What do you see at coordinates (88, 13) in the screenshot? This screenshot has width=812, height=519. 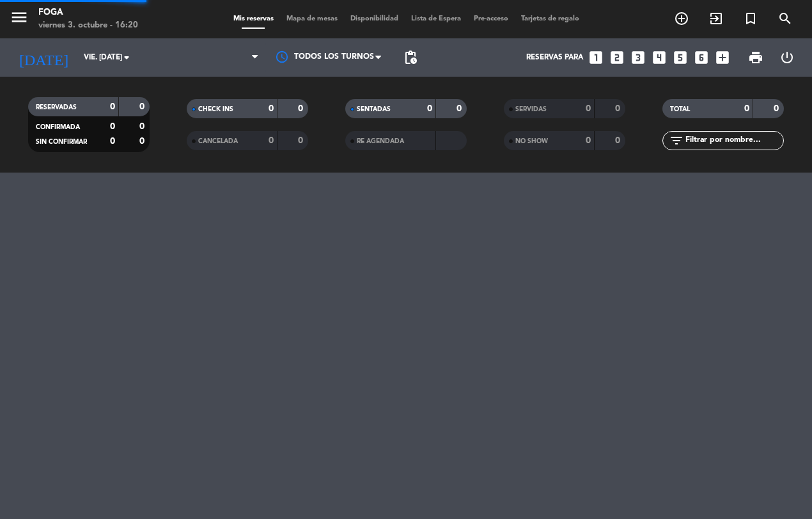 I see `div: FOGA` at bounding box center [88, 13].